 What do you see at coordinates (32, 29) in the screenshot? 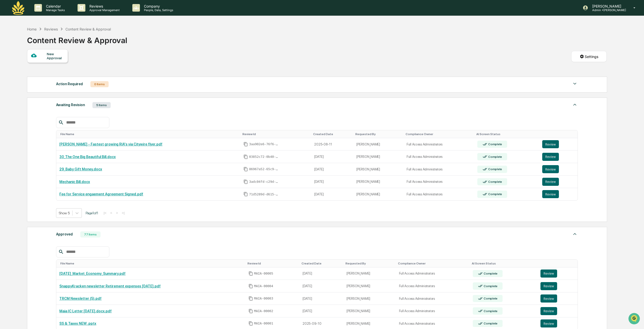
I see `div: Home` at bounding box center [32, 29].